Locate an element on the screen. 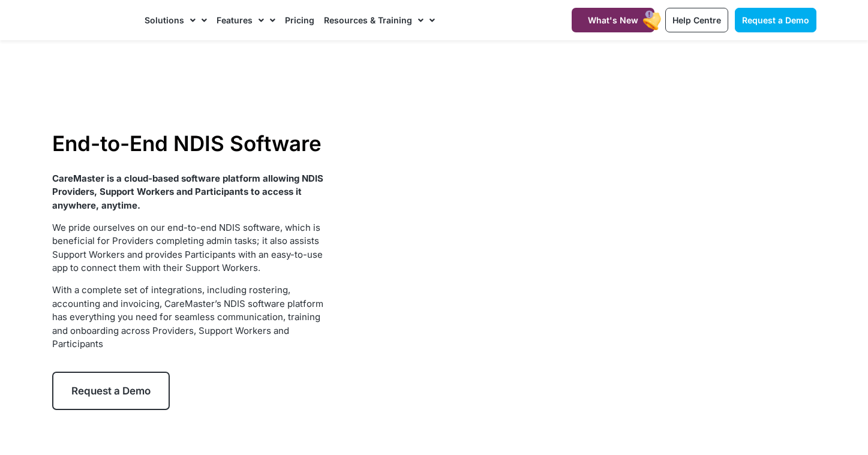  span: What's New is located at coordinates (613, 20).